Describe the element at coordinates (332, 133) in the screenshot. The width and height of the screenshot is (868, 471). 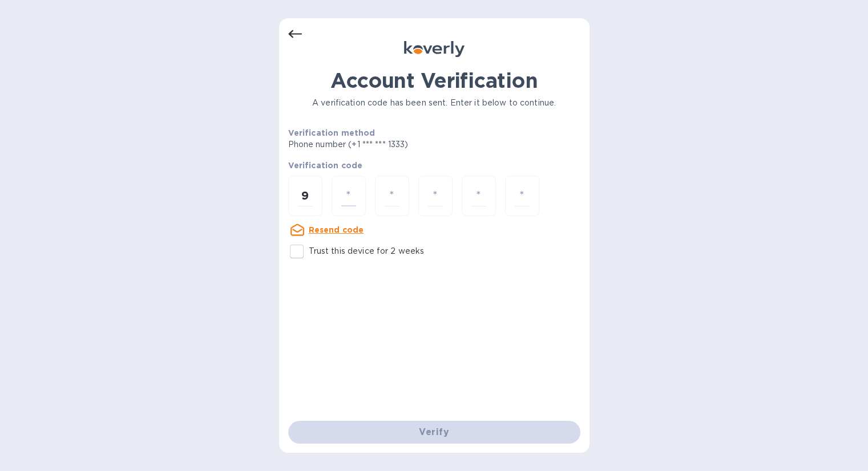
I see `b: Verification method` at that location.